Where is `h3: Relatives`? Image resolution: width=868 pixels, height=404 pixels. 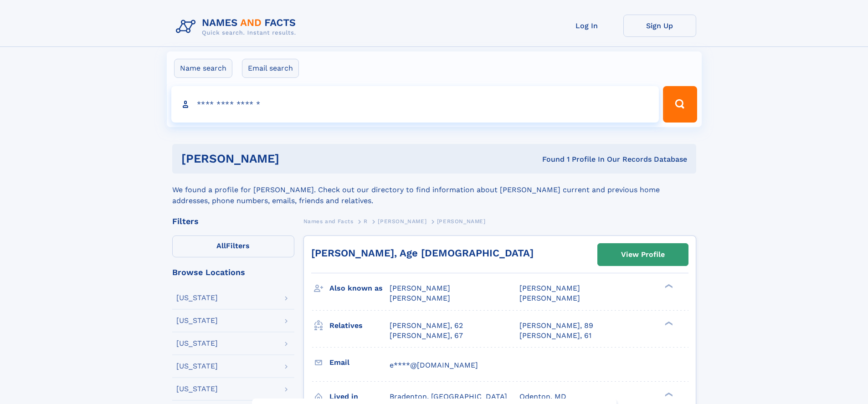 h3: Relatives is located at coordinates (360, 325).